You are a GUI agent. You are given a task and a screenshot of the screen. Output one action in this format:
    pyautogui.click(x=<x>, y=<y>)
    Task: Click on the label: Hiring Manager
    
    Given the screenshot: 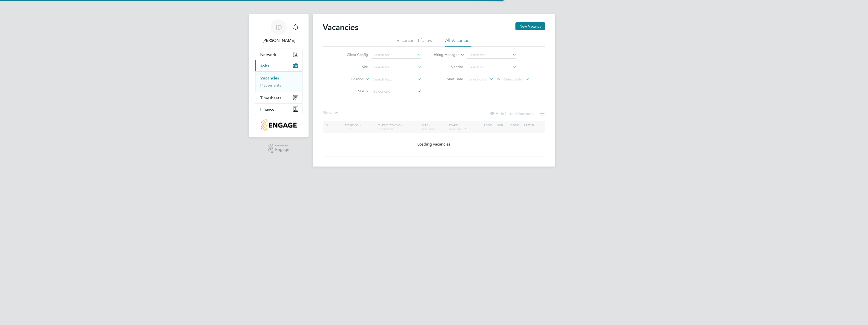 What is the action you would take?
    pyautogui.click(x=444, y=55)
    